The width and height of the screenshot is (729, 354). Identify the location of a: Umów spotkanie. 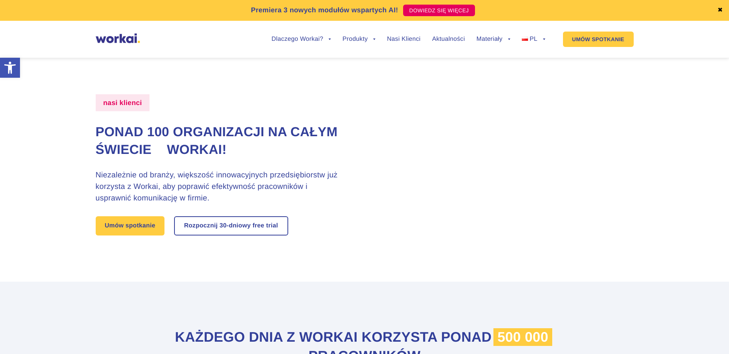
(130, 226).